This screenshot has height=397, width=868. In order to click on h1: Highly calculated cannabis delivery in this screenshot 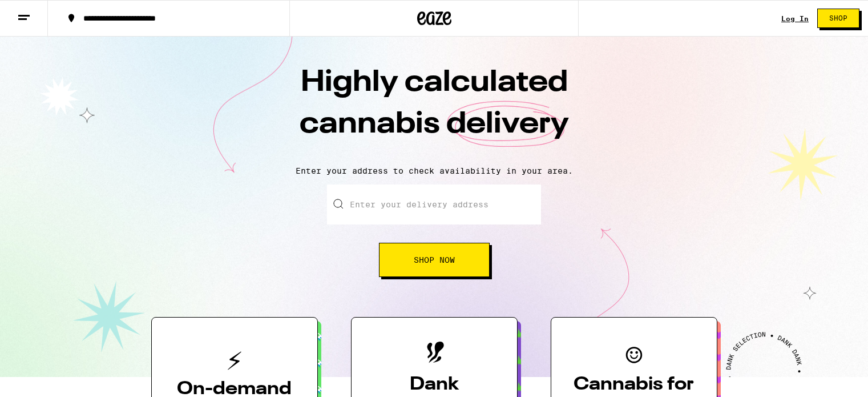, I will do `click(434, 110)`.